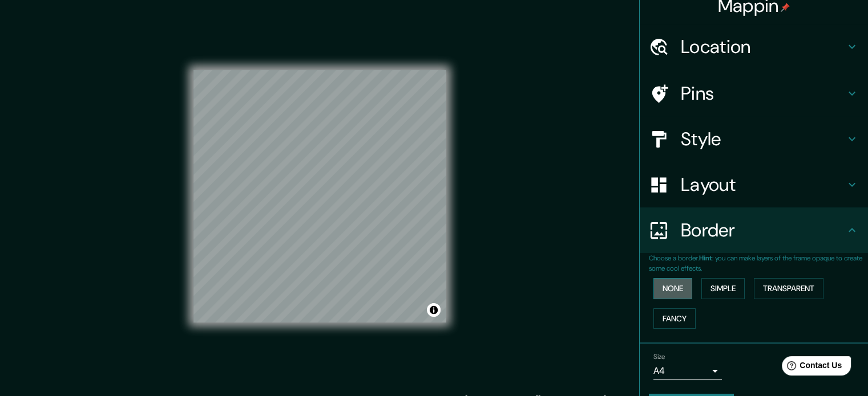 The height and width of the screenshot is (396, 868). Describe the element at coordinates (659, 357) in the screenshot. I see `label: Size` at that location.